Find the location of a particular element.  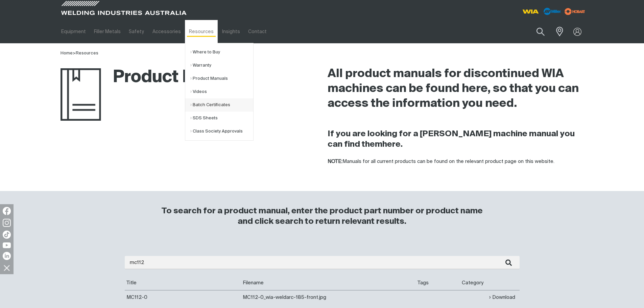

a: Class Society Approvals is located at coordinates (222, 131).